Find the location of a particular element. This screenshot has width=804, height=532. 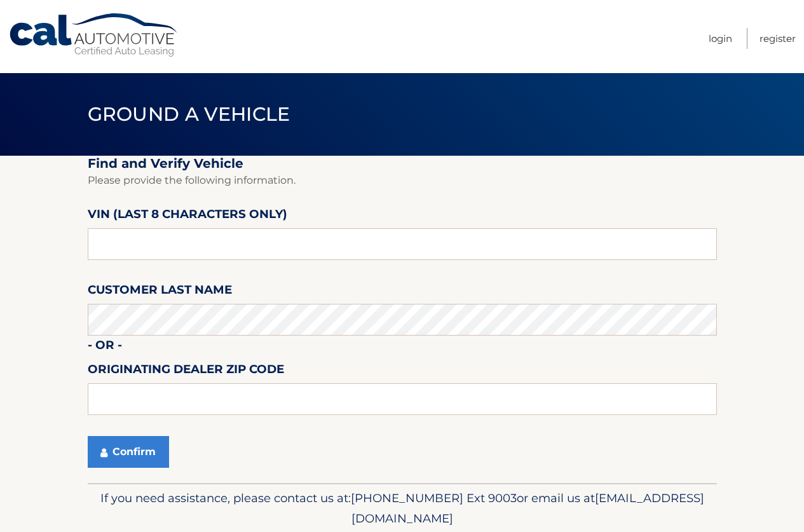

p: Please provide the following information. is located at coordinates (402, 180).